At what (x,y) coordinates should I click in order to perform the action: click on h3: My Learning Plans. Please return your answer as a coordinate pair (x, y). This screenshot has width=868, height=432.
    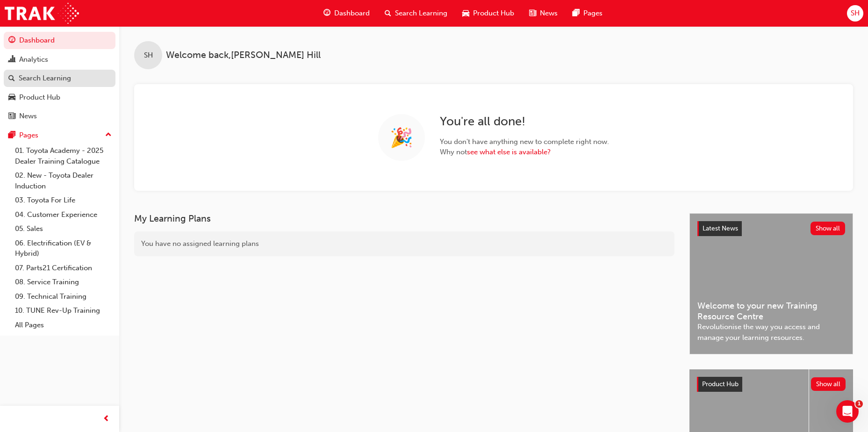
    Looking at the image, I should click on (405, 218).